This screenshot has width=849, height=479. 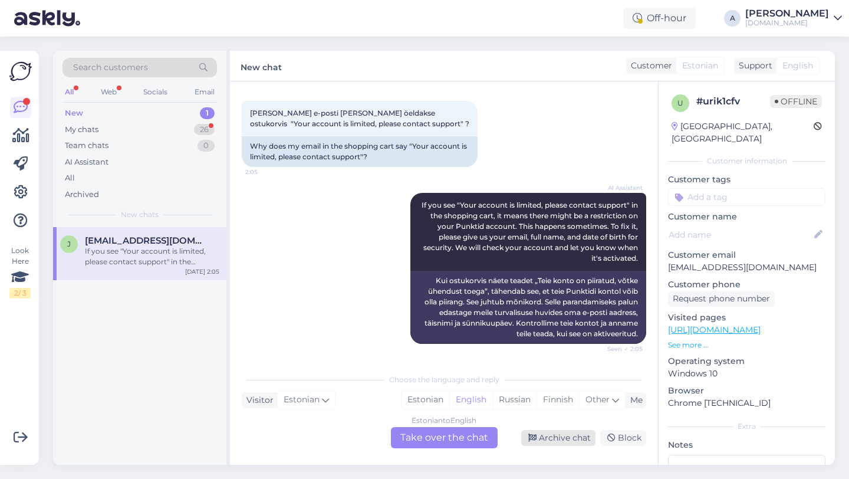 I want to click on p: Browser, so click(x=746, y=390).